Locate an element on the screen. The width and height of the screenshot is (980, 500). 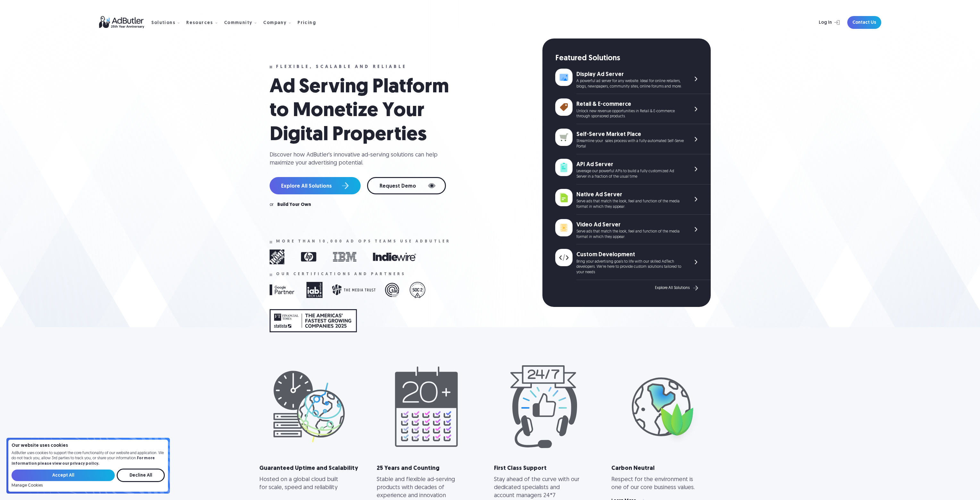
div: Leverage our powerful APIs to build a fully customized Ad Server in a fraction of the usual time is located at coordinates (630, 174).